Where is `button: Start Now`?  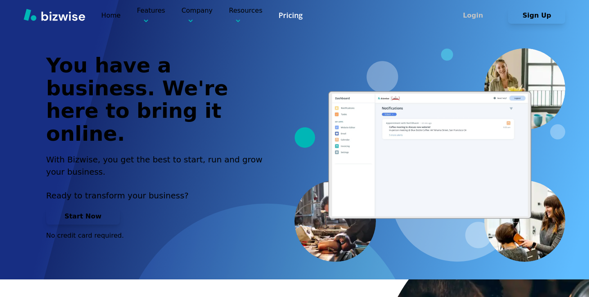 button: Start Now is located at coordinates (83, 216).